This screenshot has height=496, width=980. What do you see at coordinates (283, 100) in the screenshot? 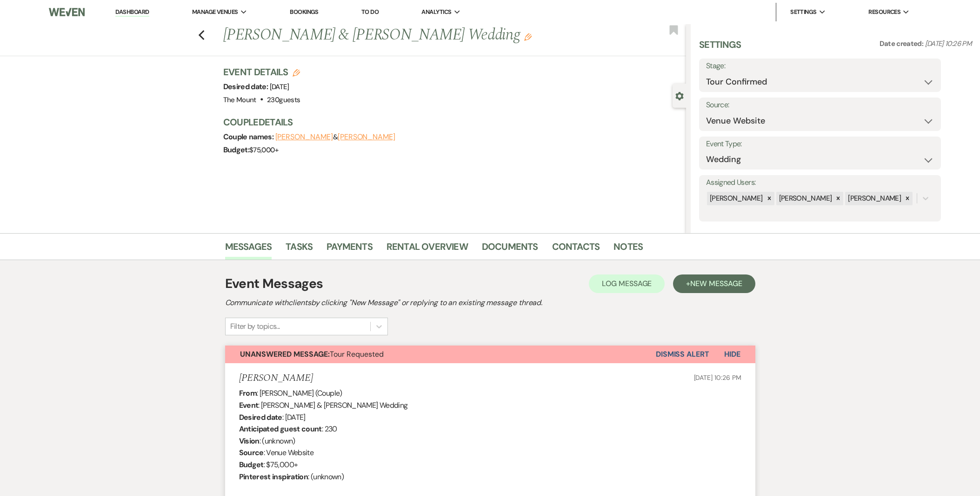
I see `span: 230 guests` at bounding box center [283, 100].